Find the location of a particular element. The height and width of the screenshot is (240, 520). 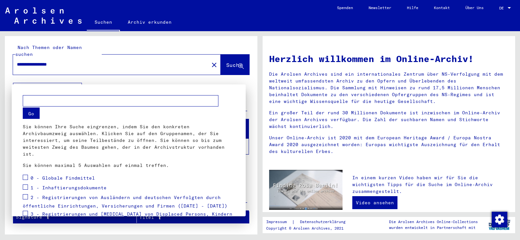

span: 1 - Inhaftierungsdokumente is located at coordinates (69, 188).